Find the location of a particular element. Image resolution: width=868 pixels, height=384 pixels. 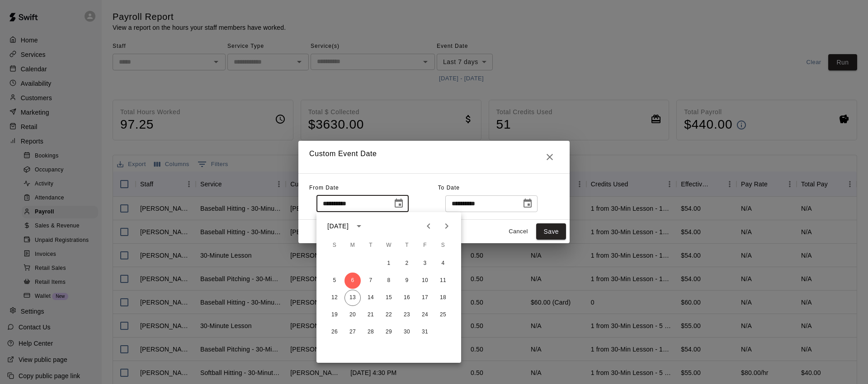

button: 27 is located at coordinates (352, 332).